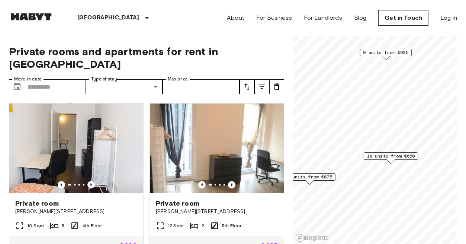 The width and height of the screenshot is (466, 244). Describe the element at coordinates (203, 226) in the screenshot. I see `span: 2` at that location.